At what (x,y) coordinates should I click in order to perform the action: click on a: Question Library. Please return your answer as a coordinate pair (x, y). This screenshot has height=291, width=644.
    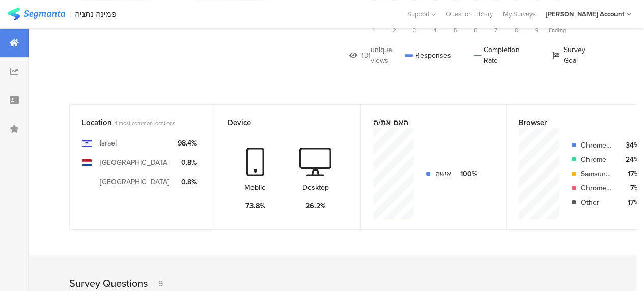
    Looking at the image, I should click on (469, 14).